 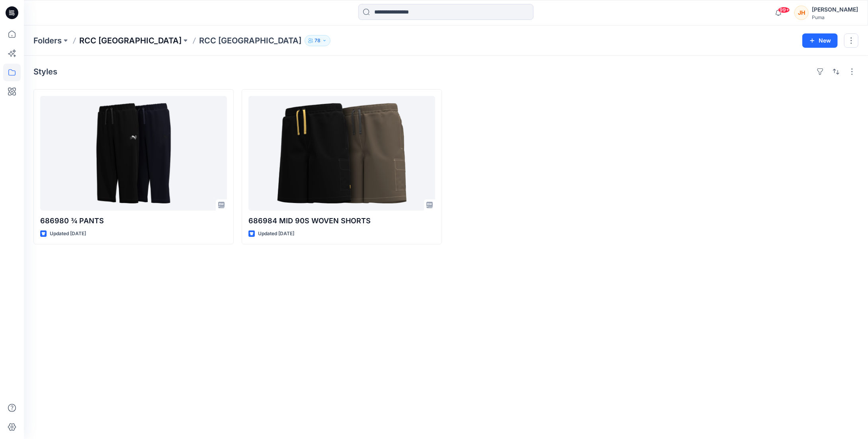 I want to click on button: 78, so click(x=318, y=40).